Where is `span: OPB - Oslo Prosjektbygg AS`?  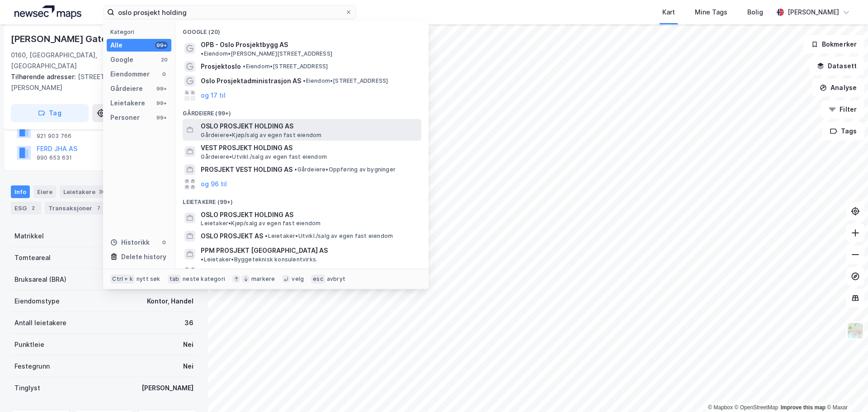 span: OPB - Oslo Prosjektbygg AS is located at coordinates (244, 45).